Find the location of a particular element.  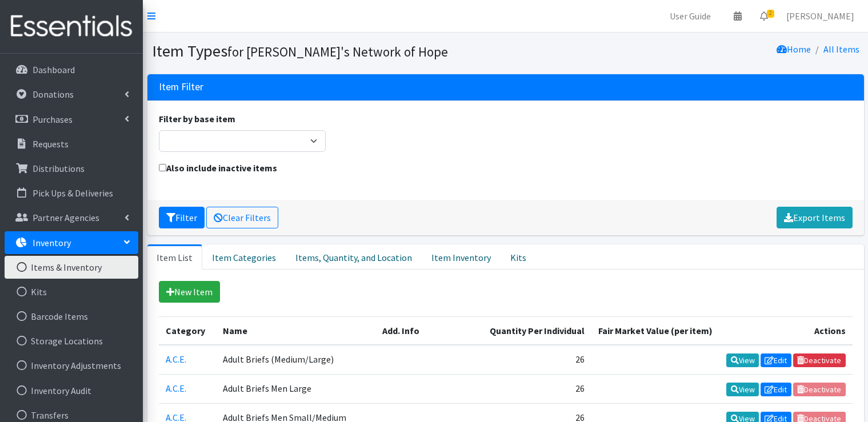

p: Requests is located at coordinates (50, 144).